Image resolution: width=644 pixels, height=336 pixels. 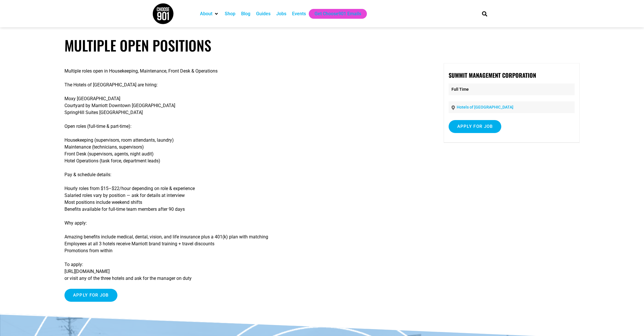 I want to click on p: Pay & schedule details:, so click(x=241, y=175).